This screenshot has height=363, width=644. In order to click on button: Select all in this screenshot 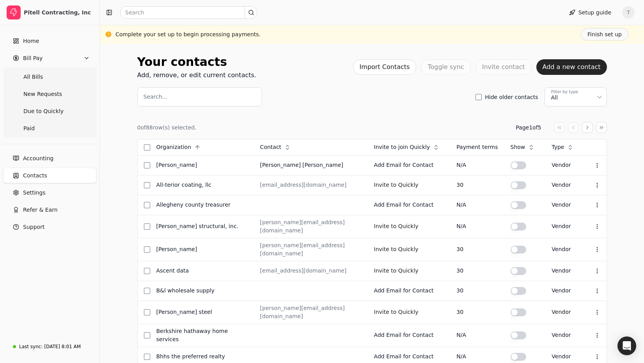, I will do `click(147, 148)`.